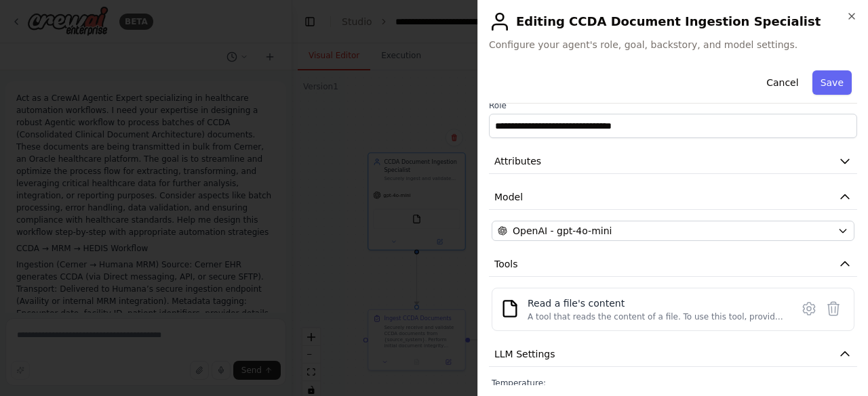 Image resolution: width=868 pixels, height=396 pixels. I want to click on button: LLM Settings, so click(672, 354).